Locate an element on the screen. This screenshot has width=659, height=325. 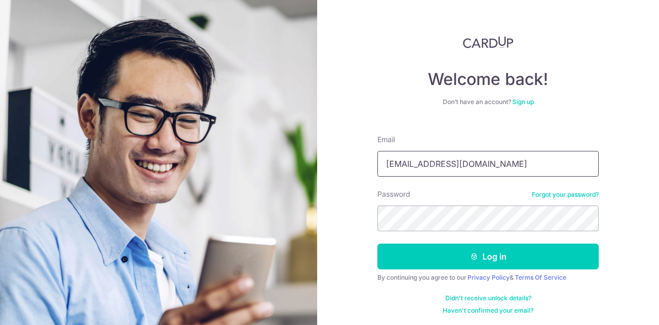
a: Forgot your password? is located at coordinates (565, 195).